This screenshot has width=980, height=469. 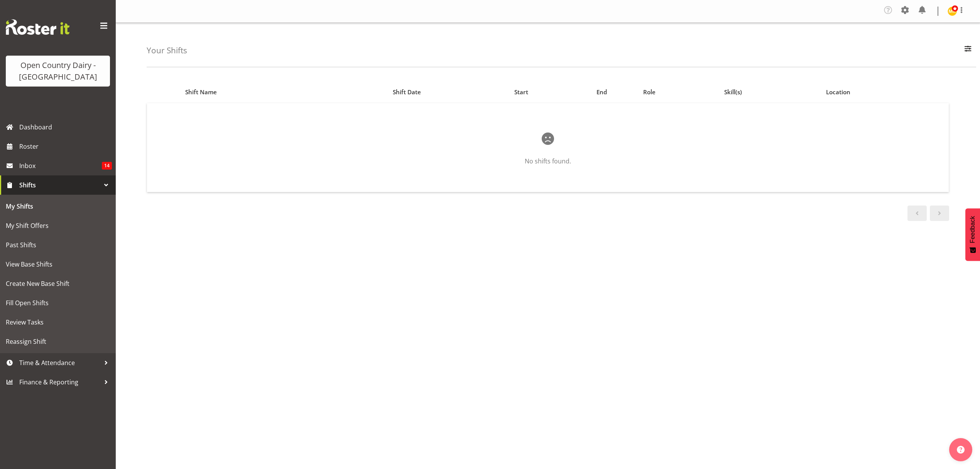 What do you see at coordinates (57, 322) in the screenshot?
I see `a: Review Tasks` at bounding box center [57, 322].